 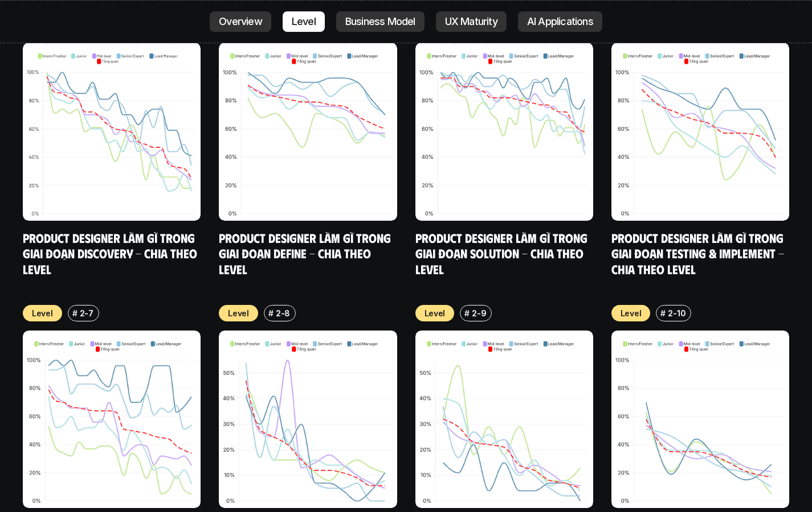 What do you see at coordinates (111, 254) in the screenshot?
I see `a: Product Designer làm gì trong giai đoạn Discovery - Chia theo Level` at bounding box center [111, 254].